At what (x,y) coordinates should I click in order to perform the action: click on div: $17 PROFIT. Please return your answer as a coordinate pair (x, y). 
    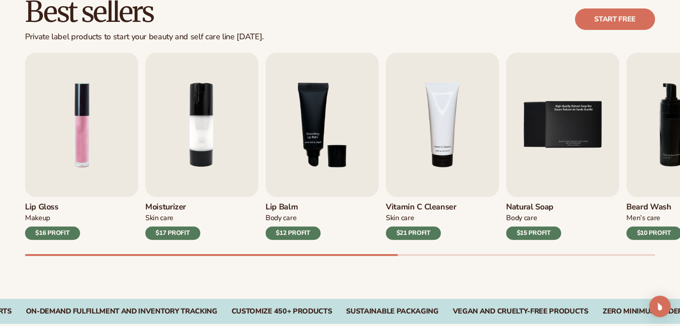
    Looking at the image, I should click on (173, 233).